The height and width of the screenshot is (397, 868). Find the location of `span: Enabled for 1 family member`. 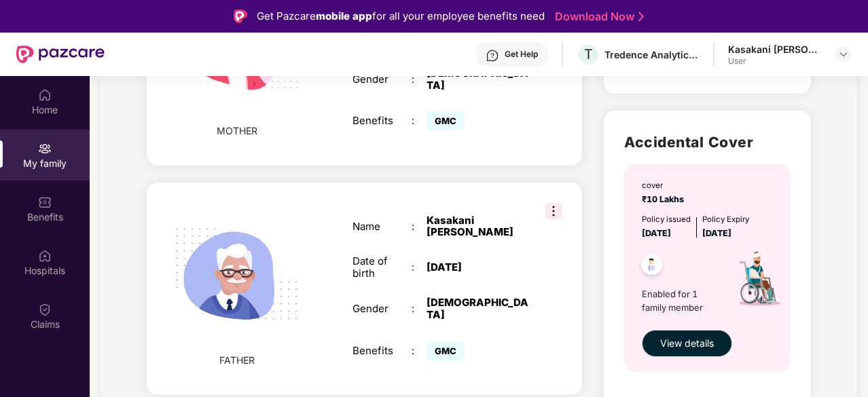

span: Enabled for 1 family member is located at coordinates (680, 301).